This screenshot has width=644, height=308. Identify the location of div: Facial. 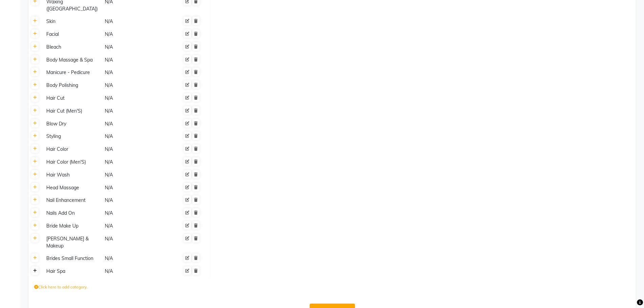
(72, 34).